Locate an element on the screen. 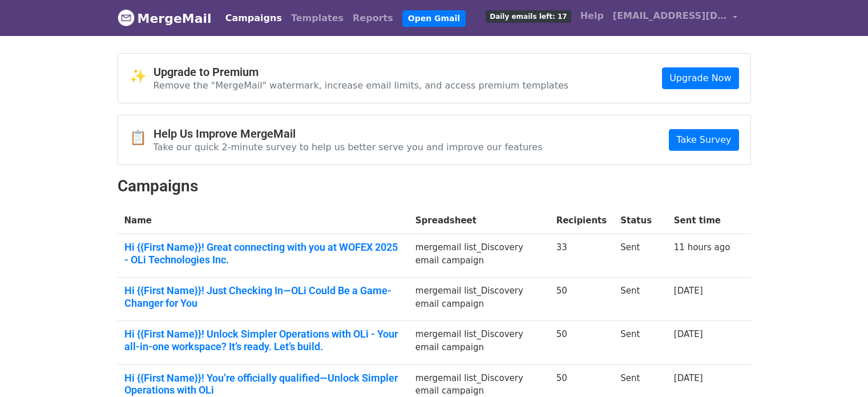  a: MergeMail is located at coordinates (165, 18).